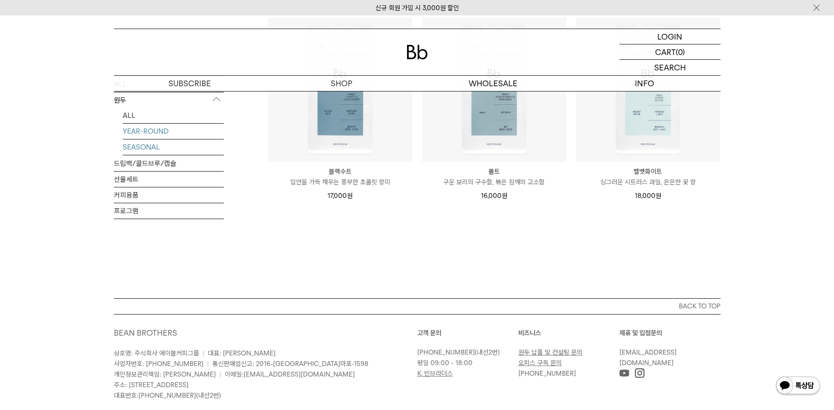 This screenshot has width=834, height=410. I want to click on a: 선물세트, so click(169, 179).